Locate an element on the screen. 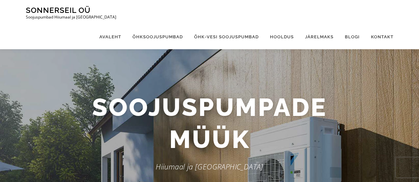 The width and height of the screenshot is (419, 182). a: Õhk-vesi soojuspumbad is located at coordinates (226, 37).